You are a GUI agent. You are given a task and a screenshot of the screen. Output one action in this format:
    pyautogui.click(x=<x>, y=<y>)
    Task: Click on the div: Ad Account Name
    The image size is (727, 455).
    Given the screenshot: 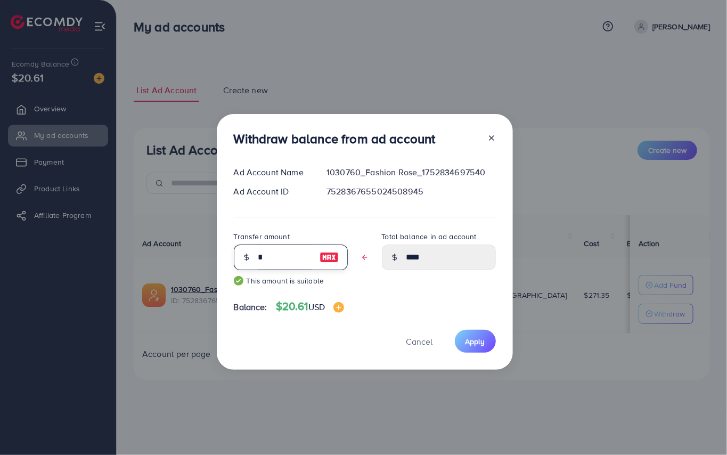 What is the action you would take?
    pyautogui.click(x=271, y=172)
    